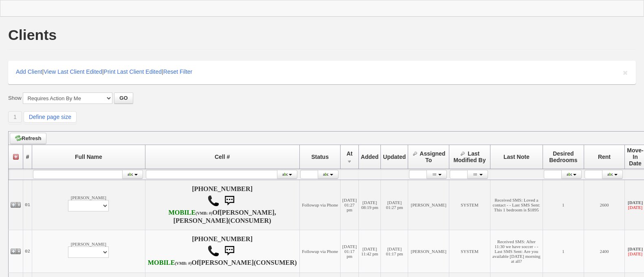 The image size is (644, 277). What do you see at coordinates (604, 205) in the screenshot?
I see `td: 2600` at bounding box center [604, 205].